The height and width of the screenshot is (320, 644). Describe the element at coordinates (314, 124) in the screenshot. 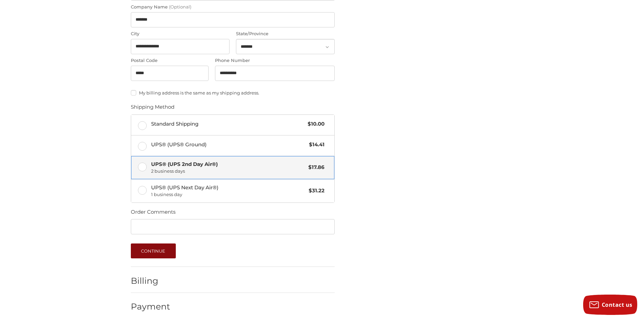

I see `span: $10.00` at that location.